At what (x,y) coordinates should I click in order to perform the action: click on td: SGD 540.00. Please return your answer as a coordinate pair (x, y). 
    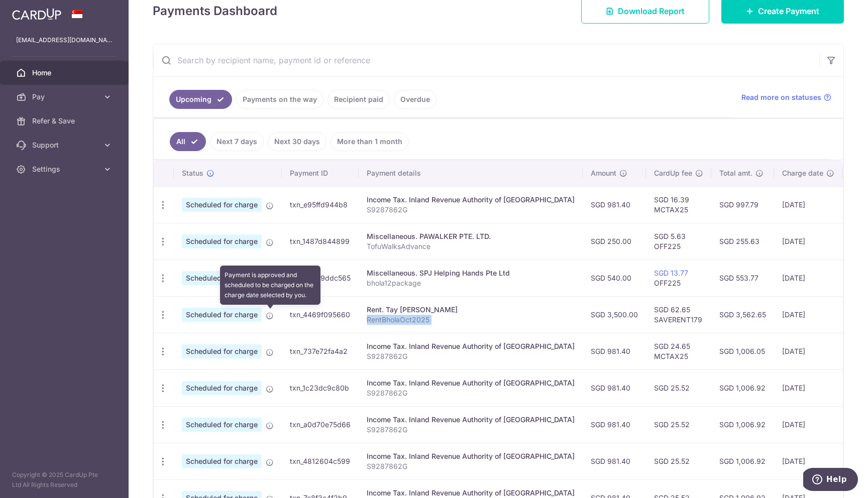
    Looking at the image, I should click on (615, 278).